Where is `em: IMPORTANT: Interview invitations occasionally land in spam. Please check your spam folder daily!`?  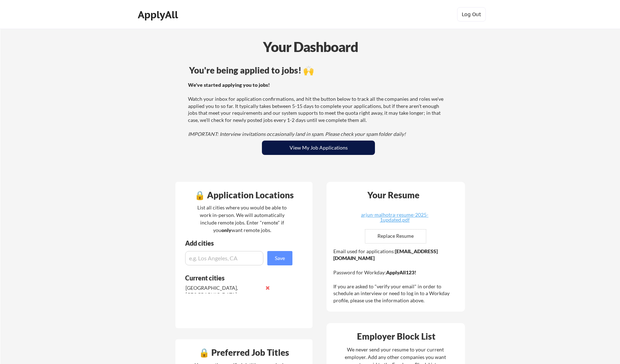
em: IMPORTANT: Interview invitations occasionally land in spam. Please check your spam folder daily! is located at coordinates (296, 133).